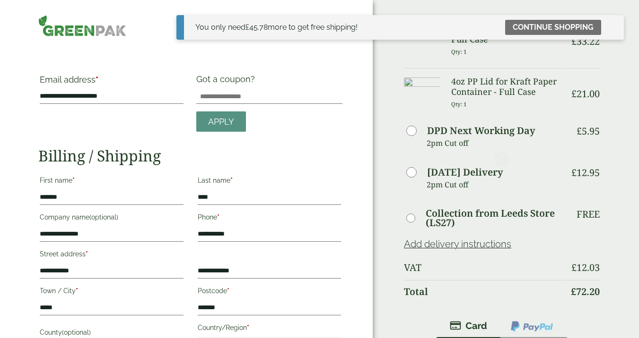 The image size is (639, 338). What do you see at coordinates (256, 27) in the screenshot?
I see `span: 45.78` at bounding box center [256, 27].